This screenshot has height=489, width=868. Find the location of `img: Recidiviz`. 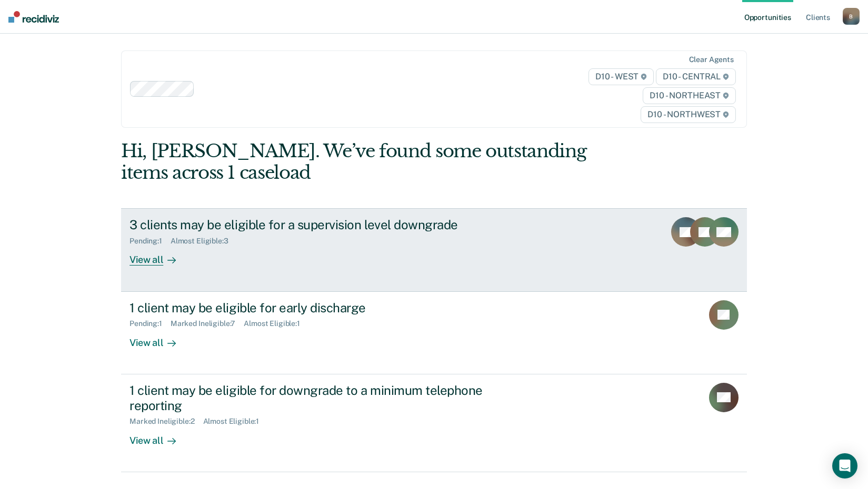

img: Recidiviz is located at coordinates (33, 17).